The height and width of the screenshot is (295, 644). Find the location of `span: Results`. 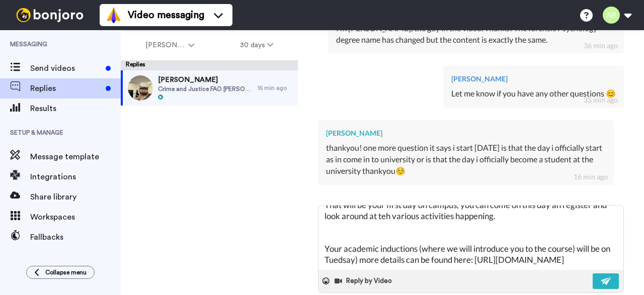

span: Results is located at coordinates (75, 108).